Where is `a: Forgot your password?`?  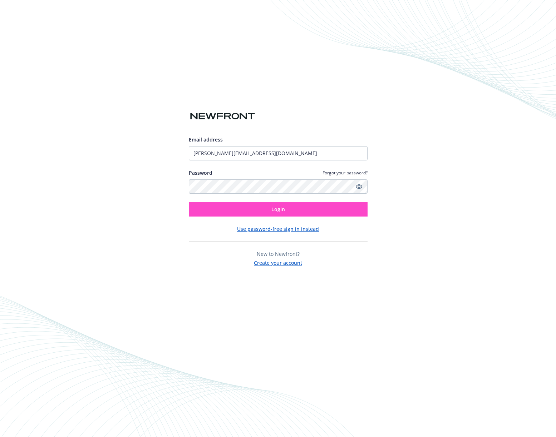
a: Forgot your password? is located at coordinates (345, 173).